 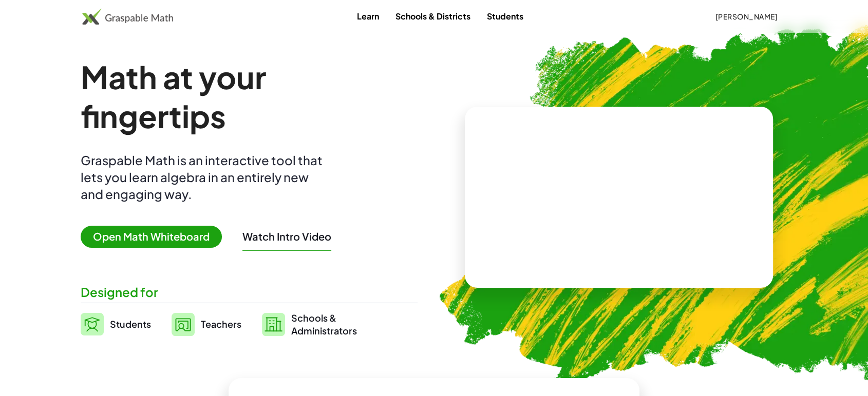 I want to click on span: Teachers, so click(x=221, y=324).